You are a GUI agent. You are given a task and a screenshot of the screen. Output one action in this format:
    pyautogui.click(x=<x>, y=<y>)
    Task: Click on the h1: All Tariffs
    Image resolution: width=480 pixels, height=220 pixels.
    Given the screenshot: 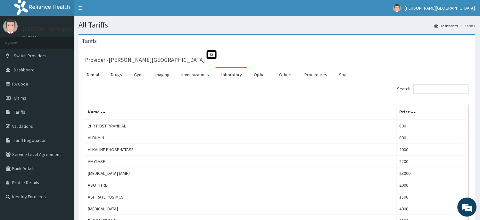 What is the action you would take?
    pyautogui.click(x=277, y=25)
    